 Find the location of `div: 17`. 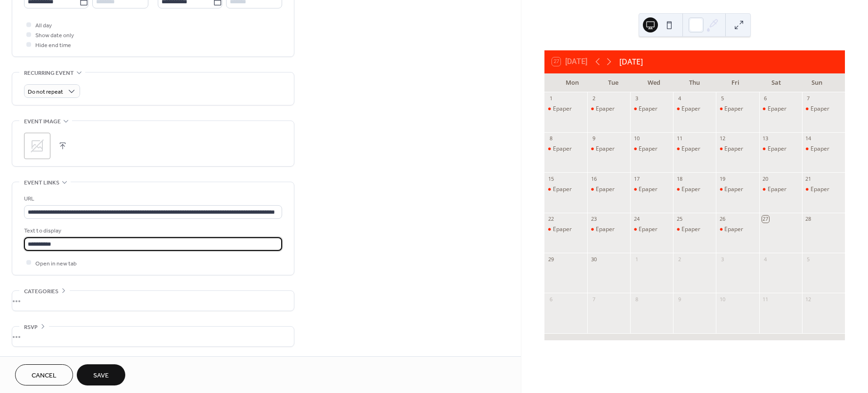

div: 17 is located at coordinates (636, 178).